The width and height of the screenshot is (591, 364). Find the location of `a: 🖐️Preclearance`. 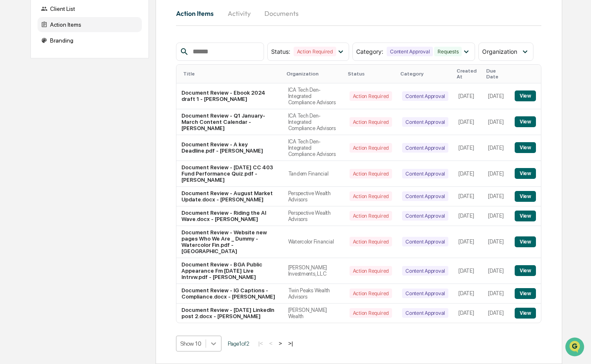

a: 🖐️Preclearance is located at coordinates (31, 109).